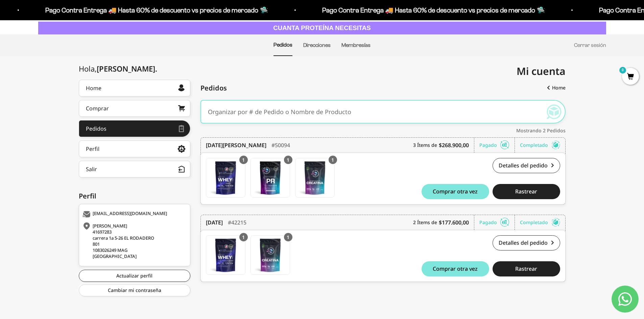 This screenshot has width=644, height=319. What do you see at coordinates (94, 88) in the screenshot?
I see `div: Home` at bounding box center [94, 88].